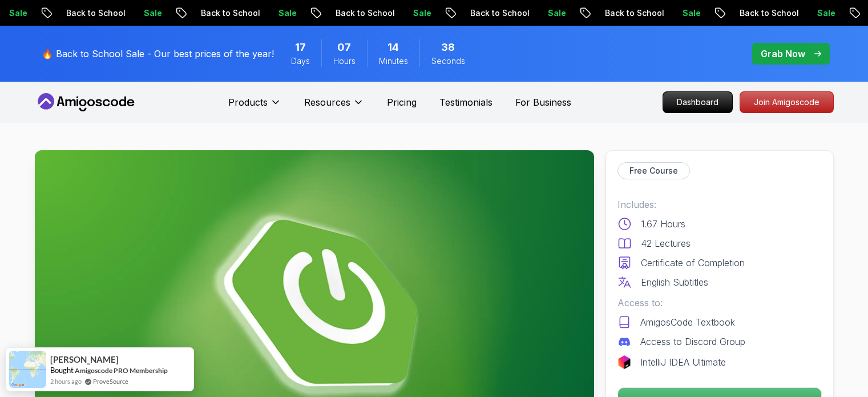 Image resolution: width=868 pixels, height=397 pixels. What do you see at coordinates (334, 107) in the screenshot?
I see `button: Resources` at bounding box center [334, 107].